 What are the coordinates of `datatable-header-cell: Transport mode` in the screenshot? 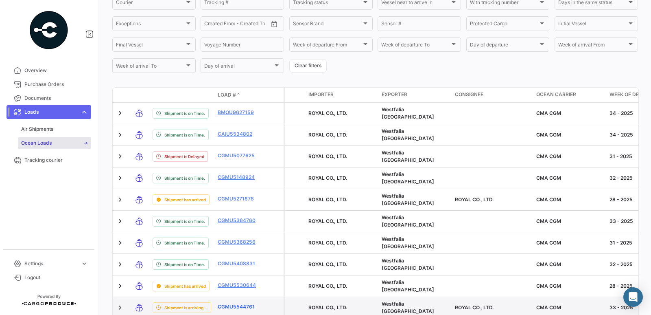 It's located at (139, 95).